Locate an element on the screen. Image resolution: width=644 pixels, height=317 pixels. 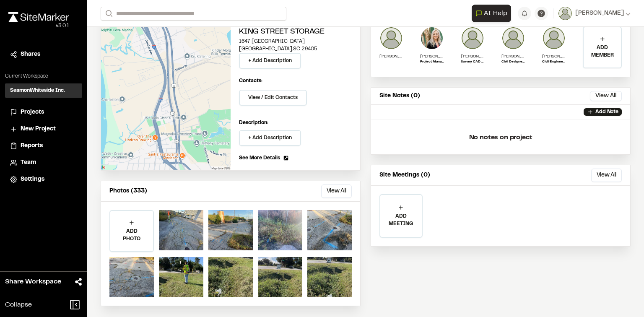
a: Shares is located at coordinates (43, 55).